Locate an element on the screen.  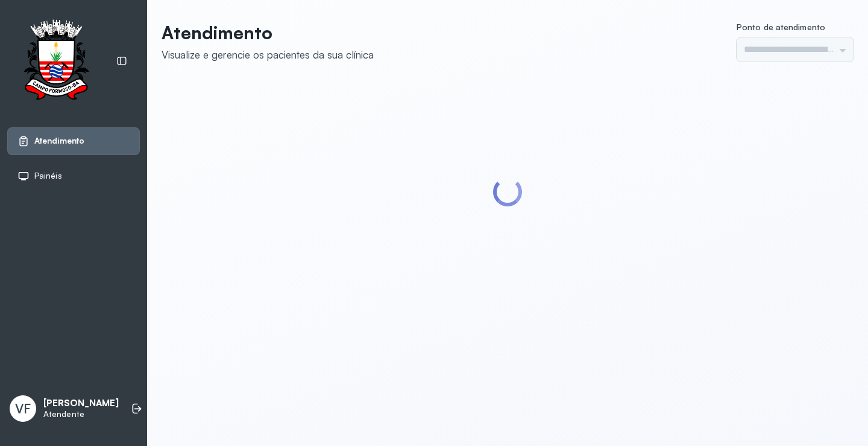
p: Atendente is located at coordinates (81, 414).